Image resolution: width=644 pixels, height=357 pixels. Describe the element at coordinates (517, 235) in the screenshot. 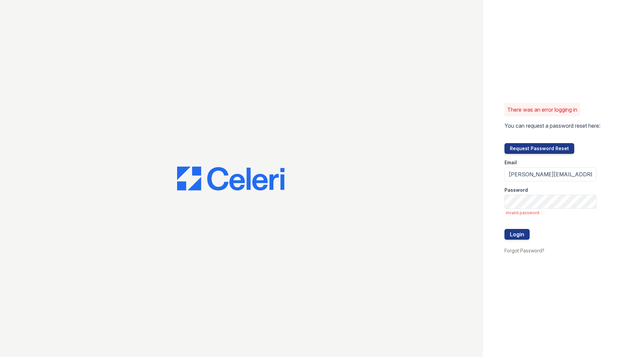

I see `button: Login` at that location.